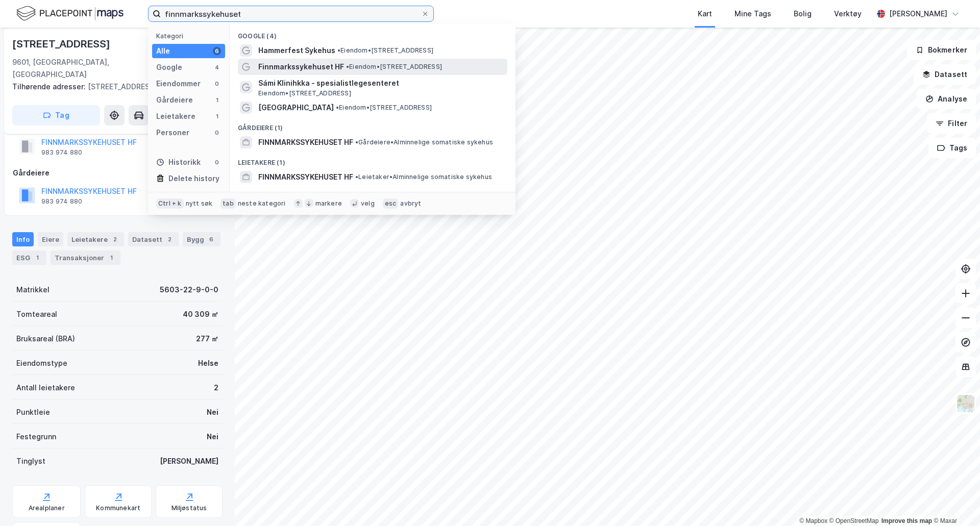 The height and width of the screenshot is (526, 980). I want to click on div: Kategori, so click(190, 36).